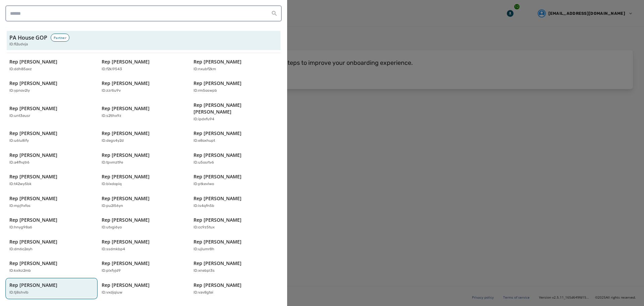 The image size is (644, 306). What do you see at coordinates (204, 228) in the screenshot?
I see `p: ID: cc9z5tux` at bounding box center [204, 228].